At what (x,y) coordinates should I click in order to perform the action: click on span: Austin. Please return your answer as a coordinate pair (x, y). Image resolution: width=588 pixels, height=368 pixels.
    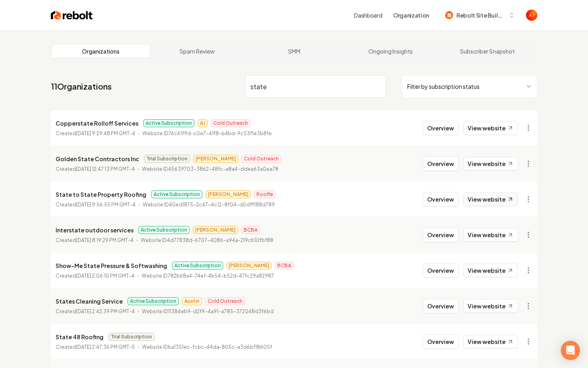
    Looking at the image, I should click on (192, 301).